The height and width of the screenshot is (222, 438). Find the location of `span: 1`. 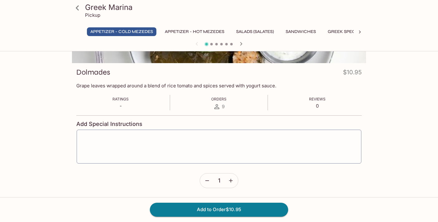

span: 1 is located at coordinates (219, 181).